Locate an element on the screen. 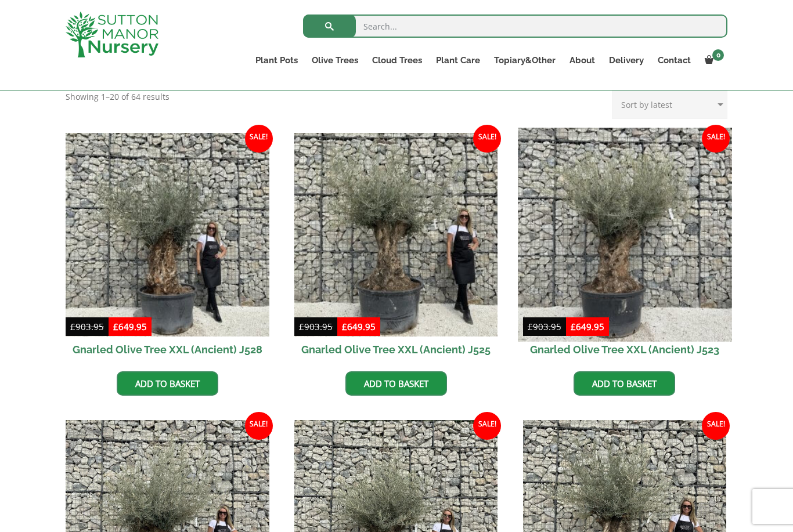  a: Sale! Gnarled Olive Tree XXL (Ancient) J528 is located at coordinates (168, 248).